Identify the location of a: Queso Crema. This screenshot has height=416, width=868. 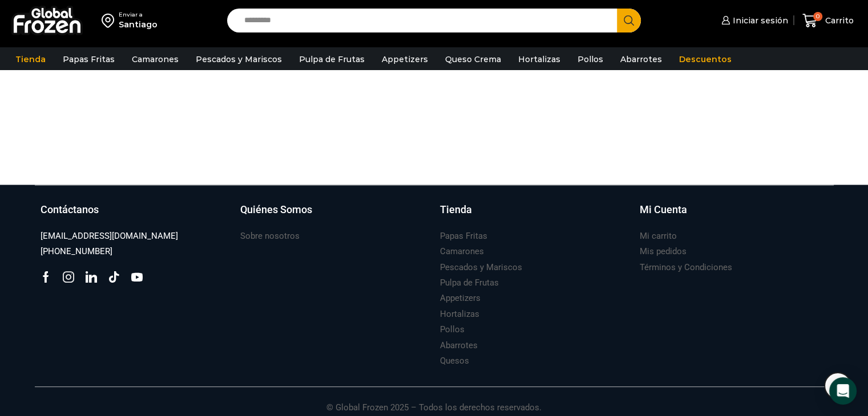
(473, 60).